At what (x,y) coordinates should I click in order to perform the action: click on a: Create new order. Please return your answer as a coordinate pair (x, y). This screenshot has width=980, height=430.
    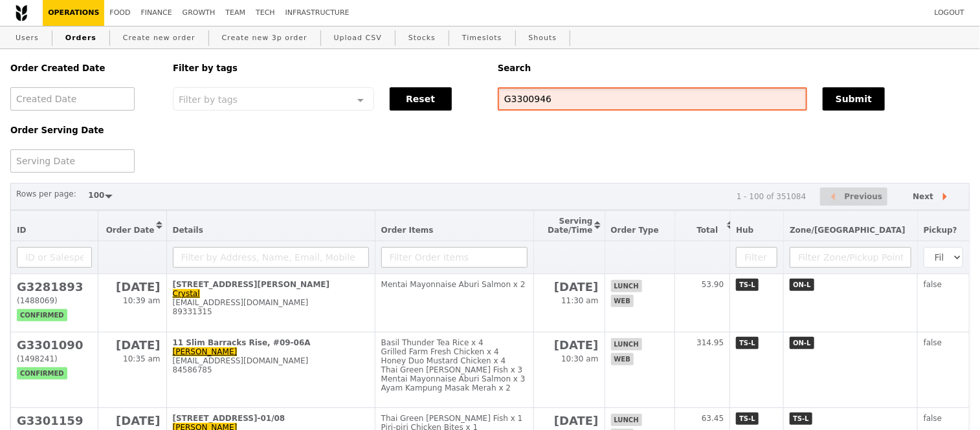
    Looking at the image, I should click on (159, 38).